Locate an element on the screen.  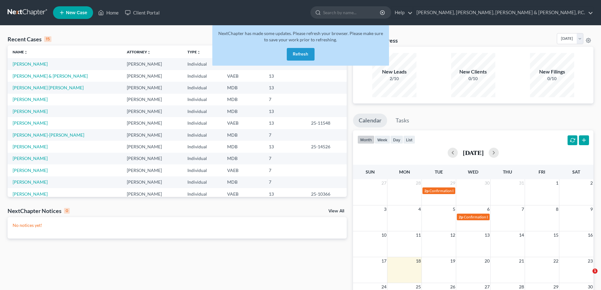
span: 15 is located at coordinates (556, 235).